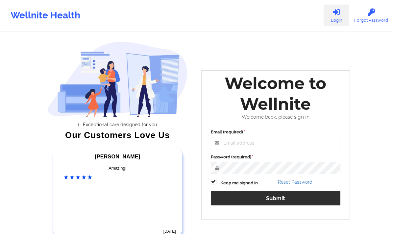  I want to click on input: Email address, so click(275, 143).